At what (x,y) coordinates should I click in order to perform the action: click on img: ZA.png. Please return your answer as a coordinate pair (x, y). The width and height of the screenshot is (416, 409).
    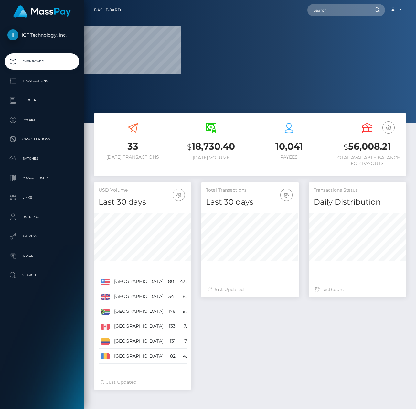
    Looking at the image, I should click on (105, 311).